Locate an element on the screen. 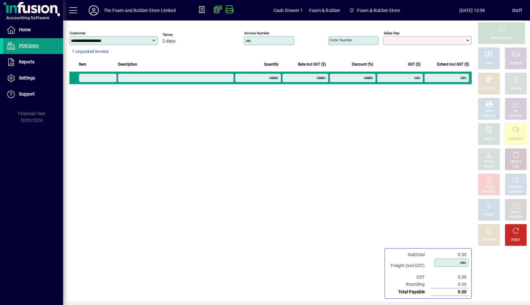  button: 1 unposted invoice is located at coordinates (90, 52).